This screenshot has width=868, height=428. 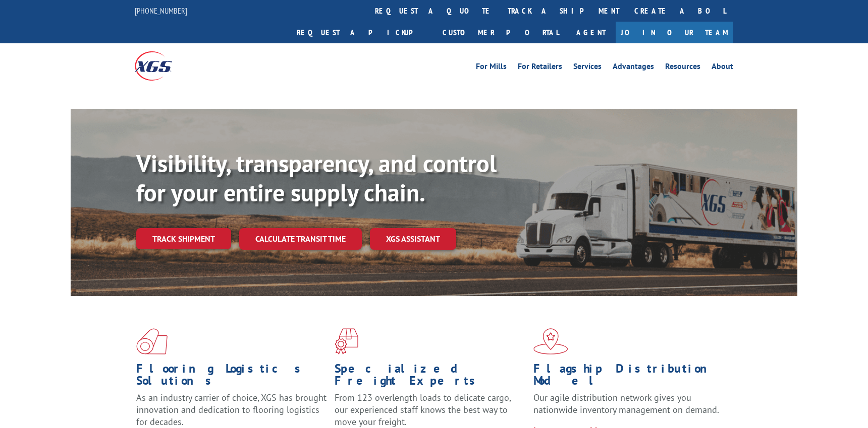 What do you see at coordinates (412, 239) in the screenshot?
I see `a: XGS ASSISTANT` at bounding box center [412, 239].